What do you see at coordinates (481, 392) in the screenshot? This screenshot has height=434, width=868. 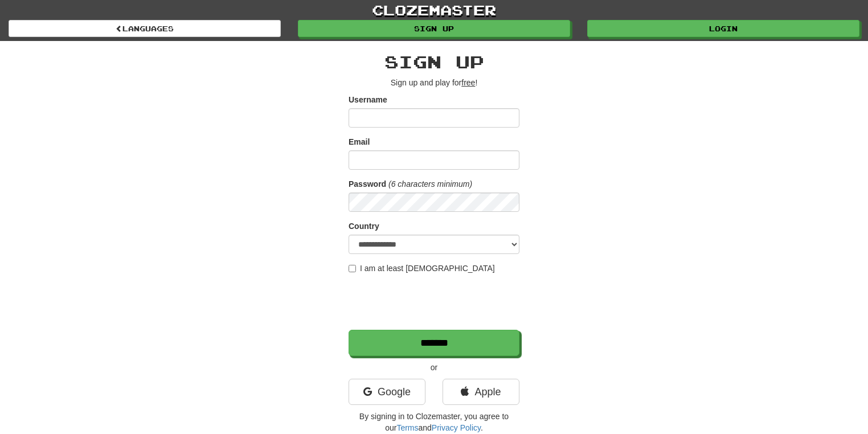 I see `a: Apple` at bounding box center [481, 392].